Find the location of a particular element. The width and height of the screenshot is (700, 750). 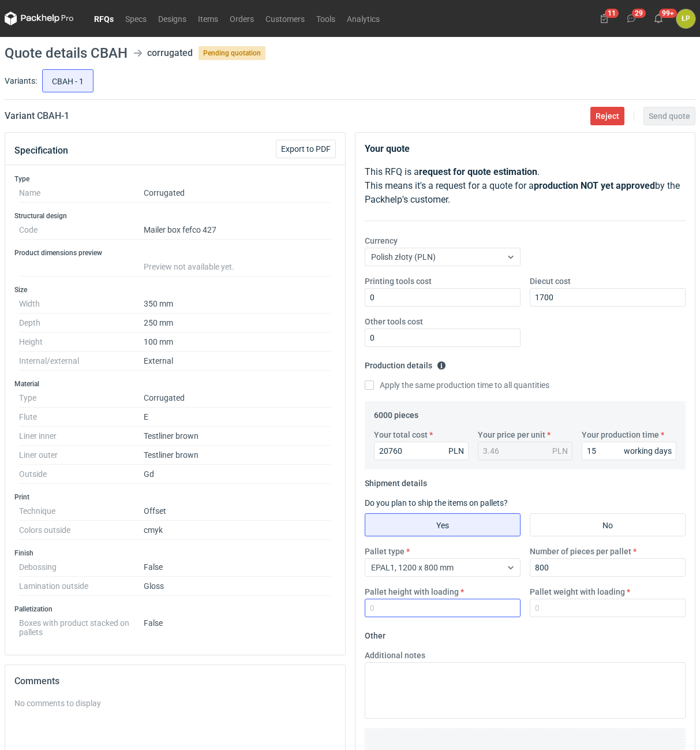

span: Reject is located at coordinates (607, 116).